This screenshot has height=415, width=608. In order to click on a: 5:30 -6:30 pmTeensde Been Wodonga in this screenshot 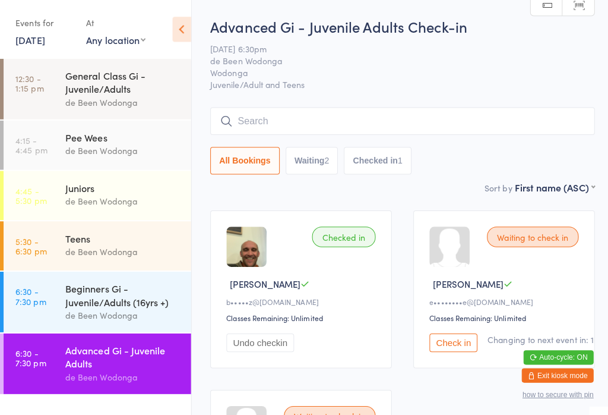, I will do `click(96, 244)`.